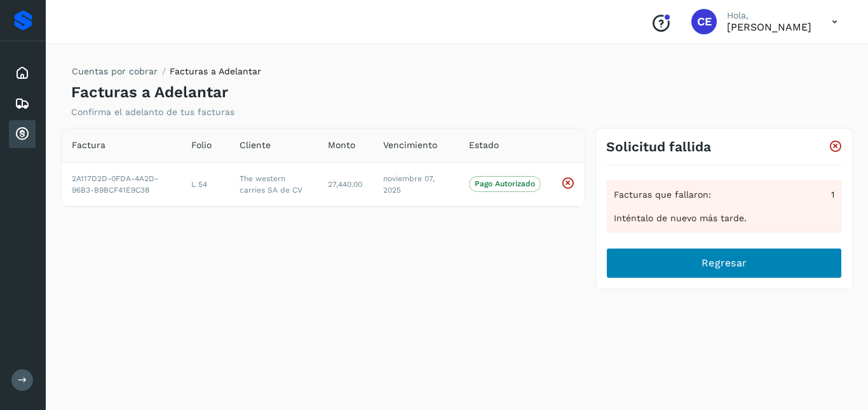  Describe the element at coordinates (201, 145) in the screenshot. I see `span: Folio` at that location.